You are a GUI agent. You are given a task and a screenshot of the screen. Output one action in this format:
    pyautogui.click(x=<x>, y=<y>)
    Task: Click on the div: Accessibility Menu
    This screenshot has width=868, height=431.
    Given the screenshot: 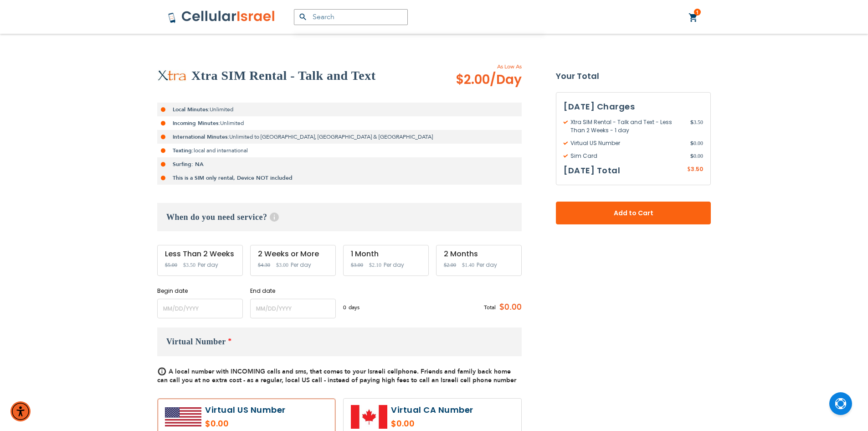 What is the action you would take?
    pyautogui.click(x=21, y=411)
    